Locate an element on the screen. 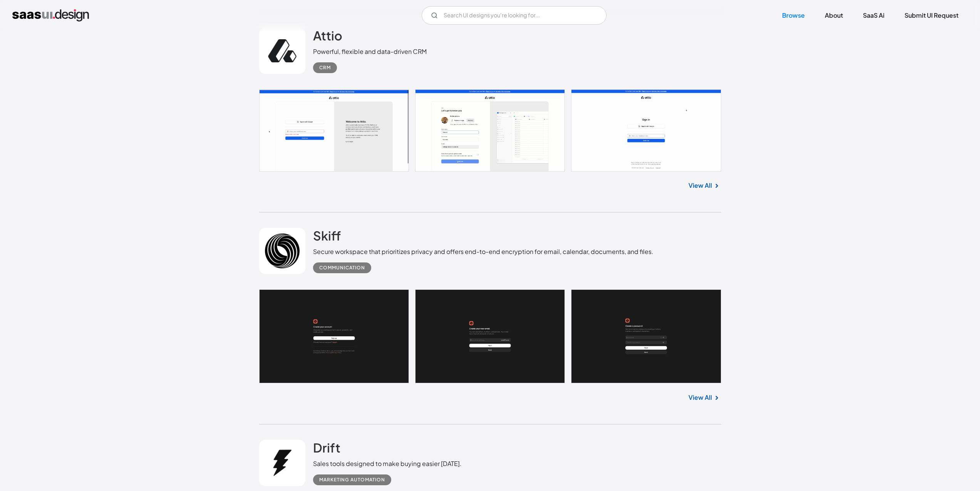  a: Browse is located at coordinates (793, 15).